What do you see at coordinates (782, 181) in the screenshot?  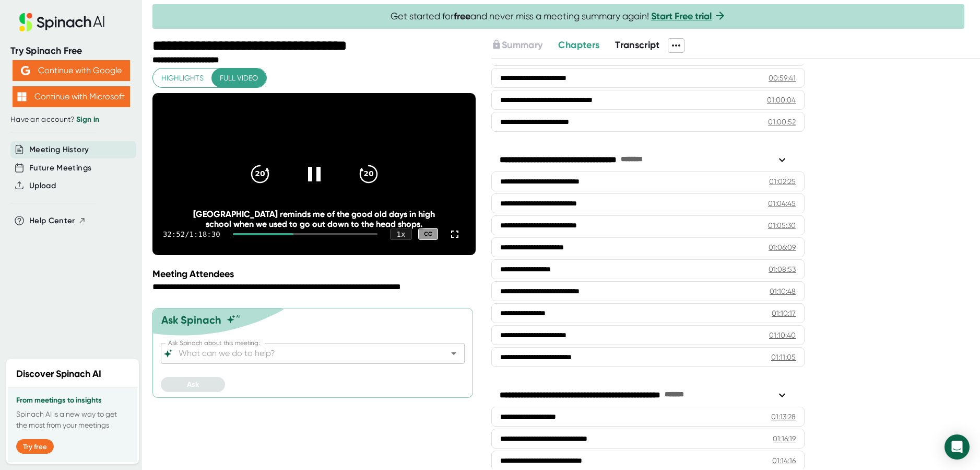 I see `div: 01:02:25` at bounding box center [782, 181].